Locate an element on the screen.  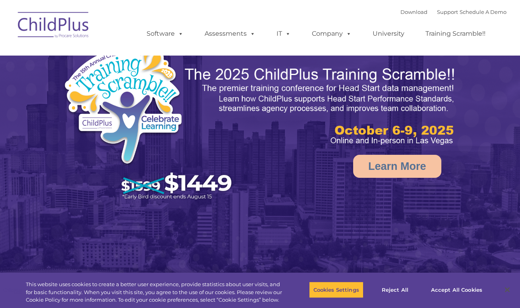
a: Learn More is located at coordinates (397, 166).